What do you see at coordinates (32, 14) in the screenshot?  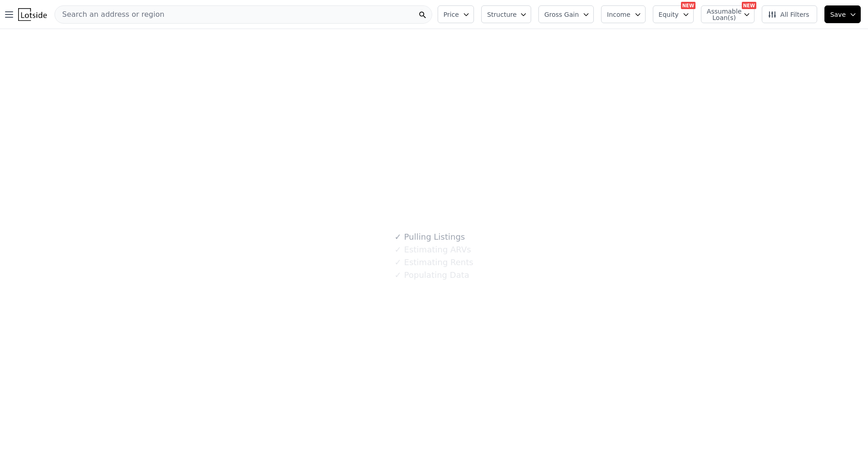 I see `img: Lotside` at bounding box center [32, 14].